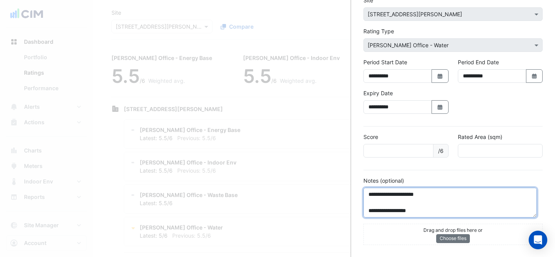  Describe the element at coordinates (538, 240) in the screenshot. I see `div: Open Intercom Messenger` at that location.